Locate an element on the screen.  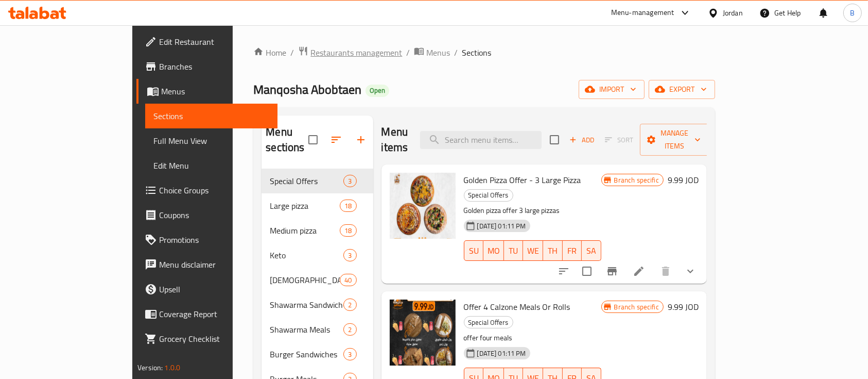
a: Grocery Checklist is located at coordinates (207, 338).